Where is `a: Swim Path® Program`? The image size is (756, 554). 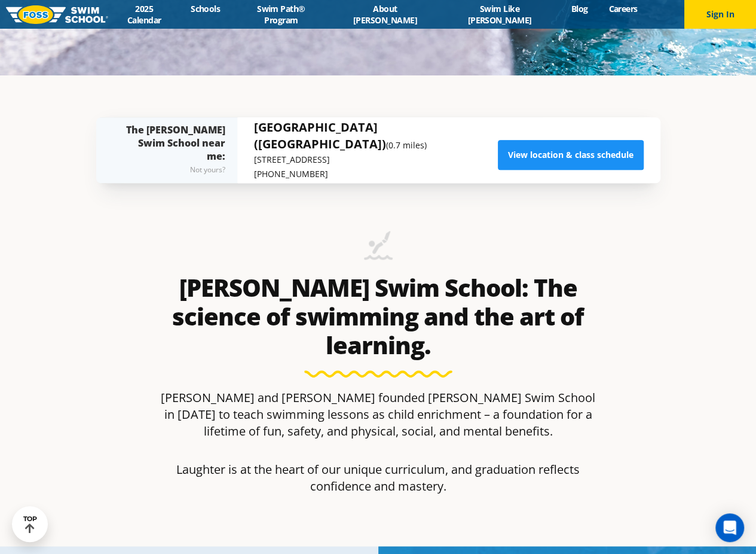
a: Swim Path® Program is located at coordinates (281, 15).